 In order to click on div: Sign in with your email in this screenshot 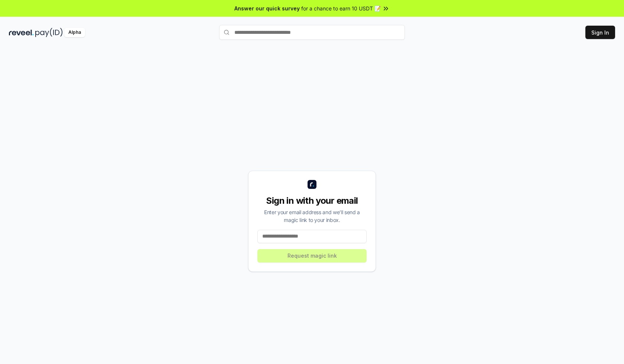, I will do `click(312, 200)`.